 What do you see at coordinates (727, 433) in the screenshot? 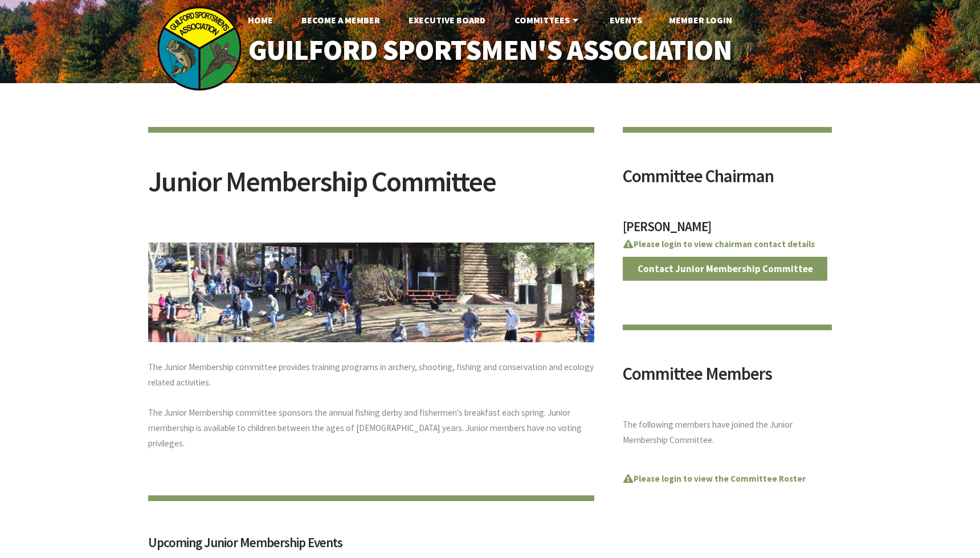
I see `p: The following members have joined the Junior Membership Committee.` at bounding box center [727, 433].